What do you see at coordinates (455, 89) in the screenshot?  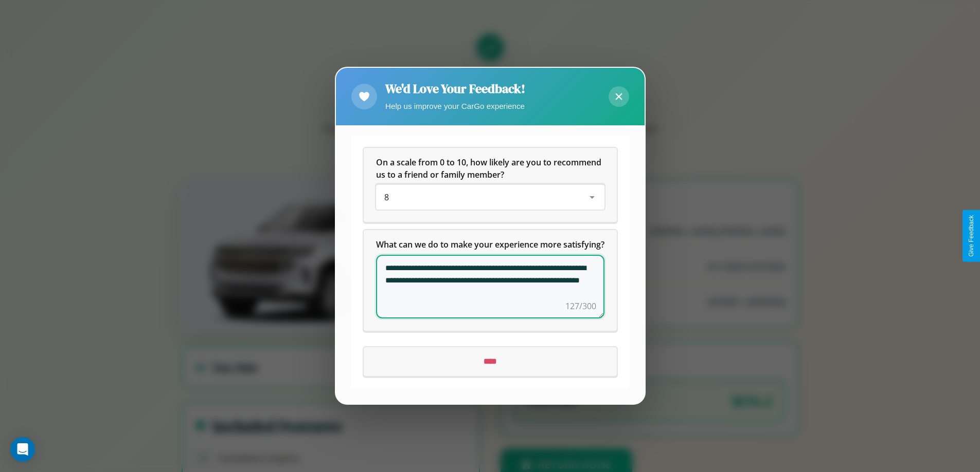 I see `h2: We'd Love Your Feedback!` at bounding box center [455, 89].